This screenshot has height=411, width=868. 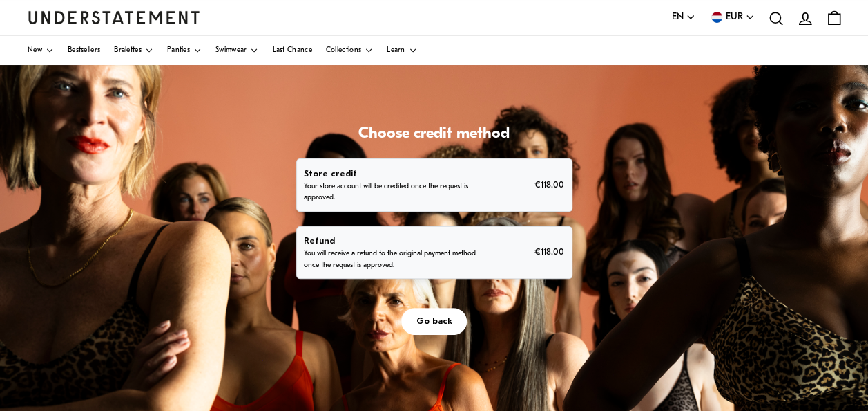 What do you see at coordinates (684, 18) in the screenshot?
I see `button: EN` at bounding box center [684, 18].